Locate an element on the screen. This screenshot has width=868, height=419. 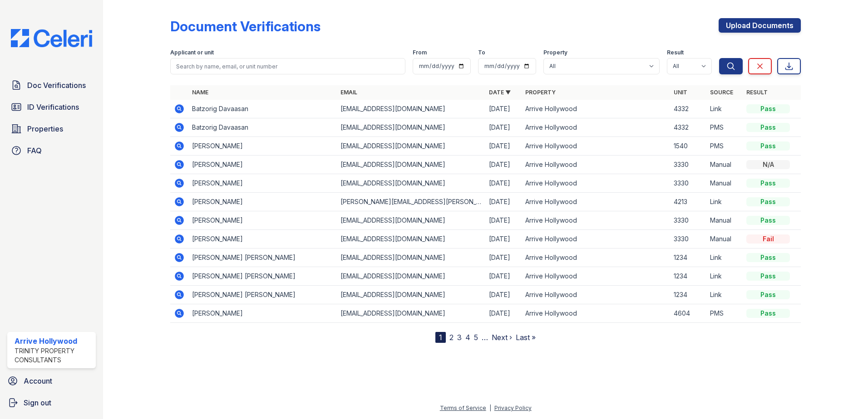
span: ID Verifications is located at coordinates (53, 107).